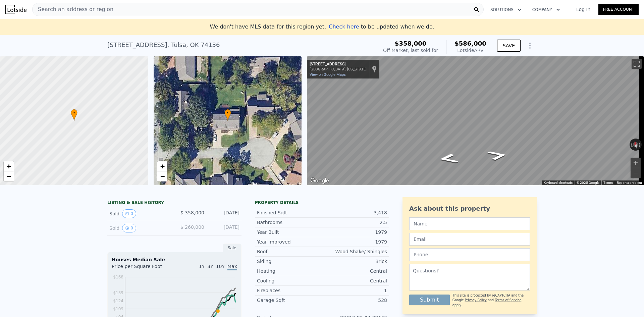 This screenshot has width=644, height=317. I want to click on button: Reset the view, so click(636, 145).